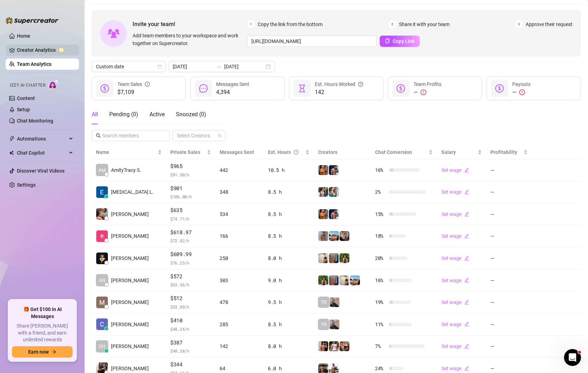 This screenshot has height=373, width=588. Describe the element at coordinates (381, 214) in the screenshot. I see `span: 15 %` at that location.